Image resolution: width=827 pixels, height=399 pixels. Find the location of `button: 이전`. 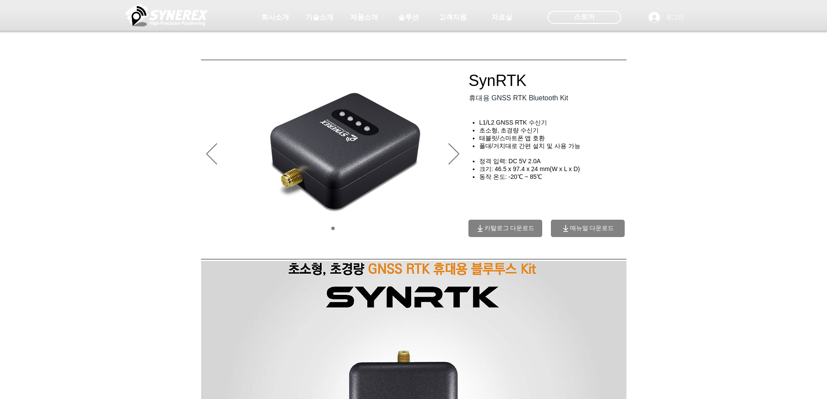

button: 이전 is located at coordinates (211, 155).